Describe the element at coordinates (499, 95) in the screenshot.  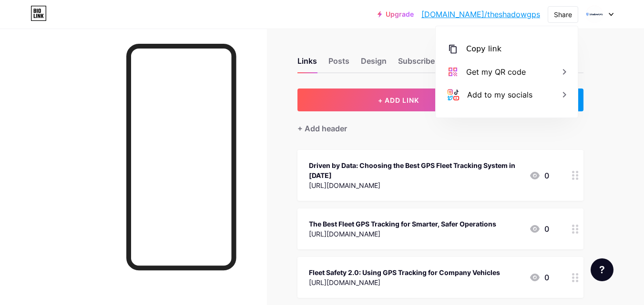
I see `div: Add to my socials` at that location.